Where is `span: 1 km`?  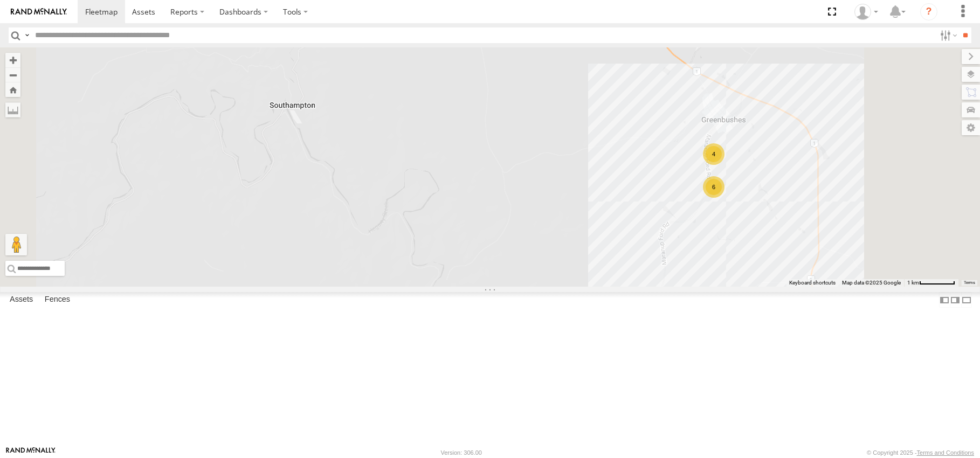
span: 1 km is located at coordinates (913, 282).